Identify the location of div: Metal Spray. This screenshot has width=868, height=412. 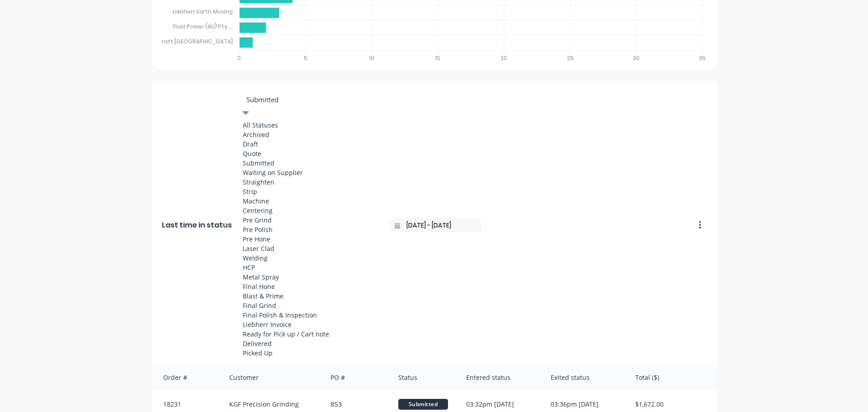
(310, 276).